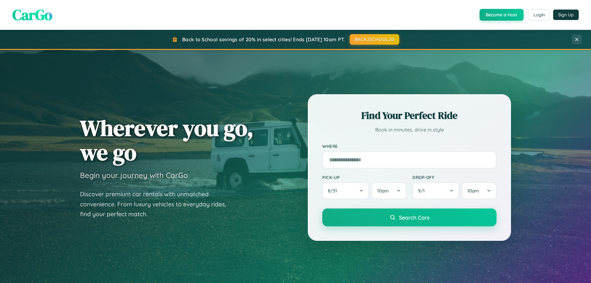 This screenshot has width=591, height=283. I want to click on h1: Wherever you go, we go, so click(167, 140).